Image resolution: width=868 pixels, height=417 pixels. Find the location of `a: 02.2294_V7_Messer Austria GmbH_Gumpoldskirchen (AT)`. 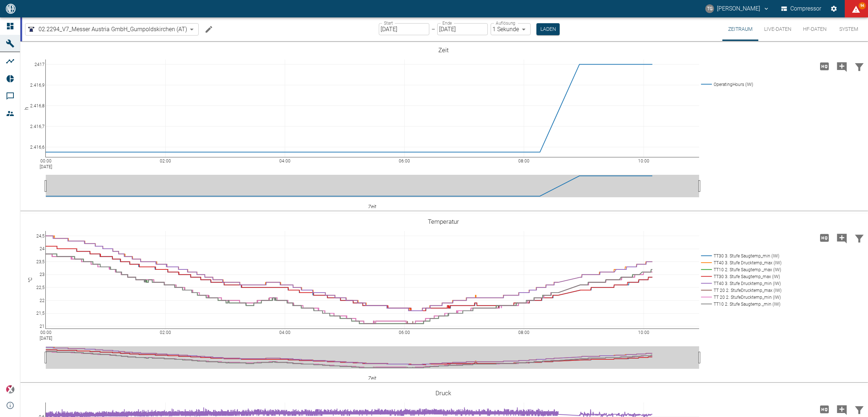

a: 02.2294_V7_Messer Austria GmbH_Gumpoldskirchen (AT) is located at coordinates (107, 29).